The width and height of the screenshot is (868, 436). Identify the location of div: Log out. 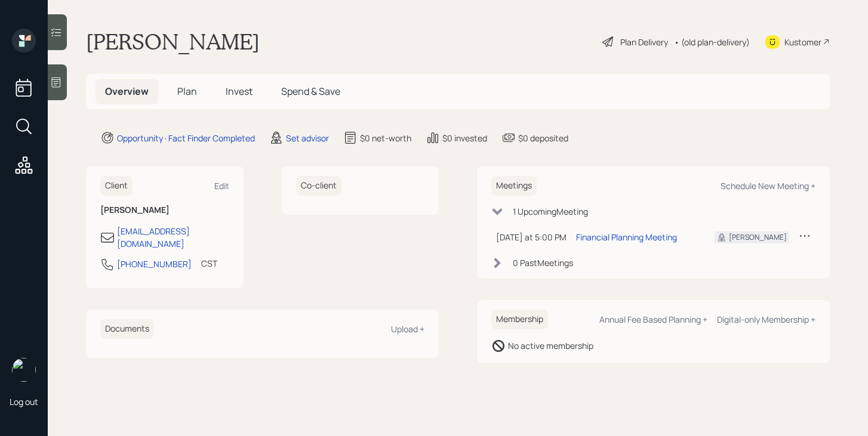
(24, 402).